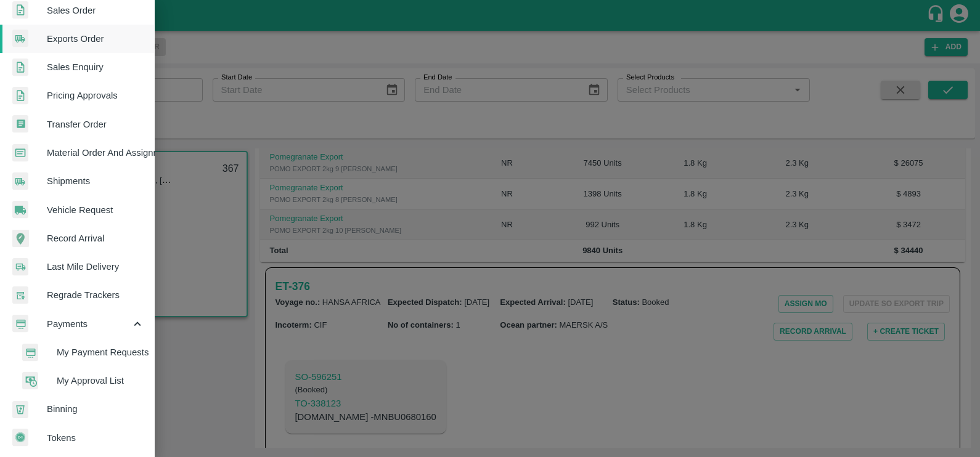 The width and height of the screenshot is (980, 457). I want to click on img: centralMaterial, so click(20, 153).